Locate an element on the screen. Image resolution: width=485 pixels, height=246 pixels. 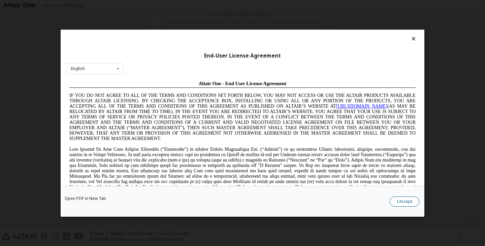
div: English is located at coordinates (78, 69).